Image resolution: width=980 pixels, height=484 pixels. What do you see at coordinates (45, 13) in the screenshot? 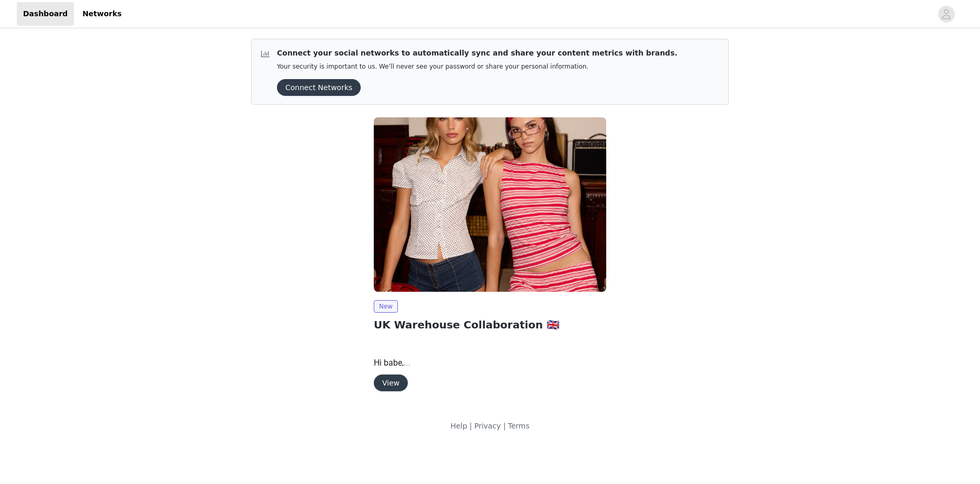
I see `a: Dashboard` at bounding box center [45, 13].